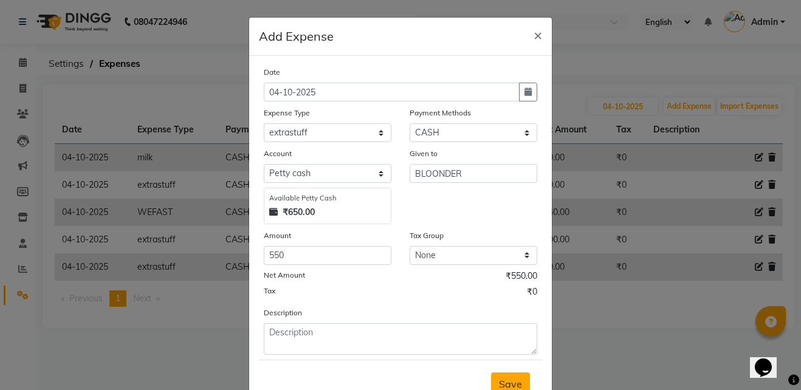 The height and width of the screenshot is (390, 801). What do you see at coordinates (424, 154) in the screenshot?
I see `label: Given to` at bounding box center [424, 154].